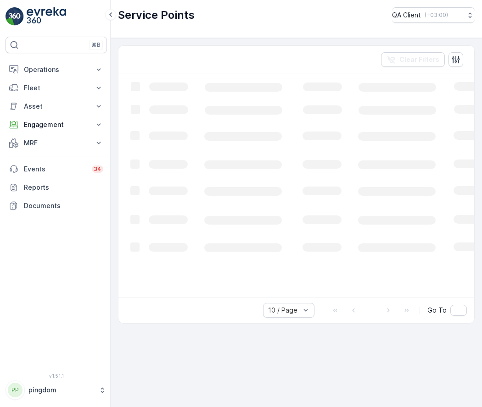  I want to click on button: Asset, so click(56, 106).